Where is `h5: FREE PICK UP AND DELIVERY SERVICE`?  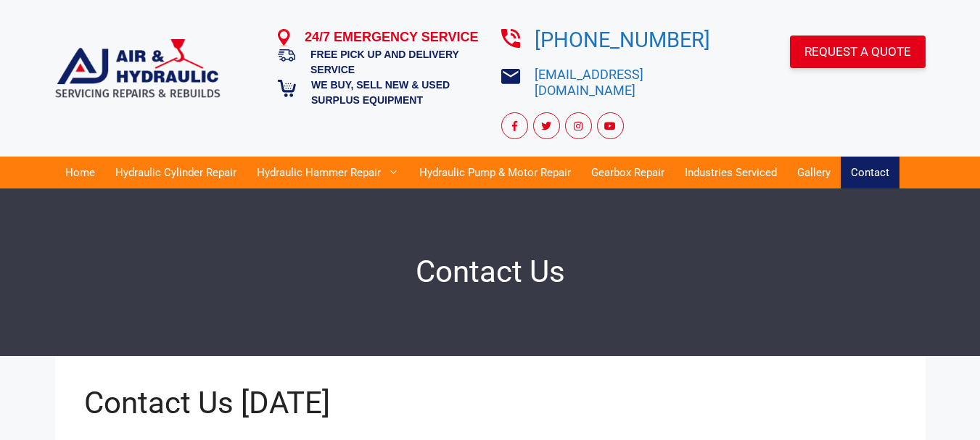
h5: FREE PICK UP AND DELIVERY SERVICE is located at coordinates (395, 62).